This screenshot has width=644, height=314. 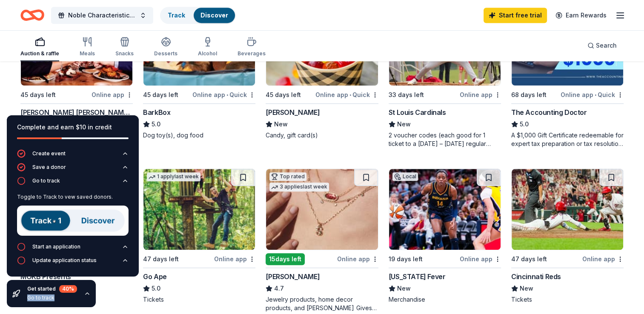 I want to click on div: St Louis Cardinals, so click(x=417, y=112).